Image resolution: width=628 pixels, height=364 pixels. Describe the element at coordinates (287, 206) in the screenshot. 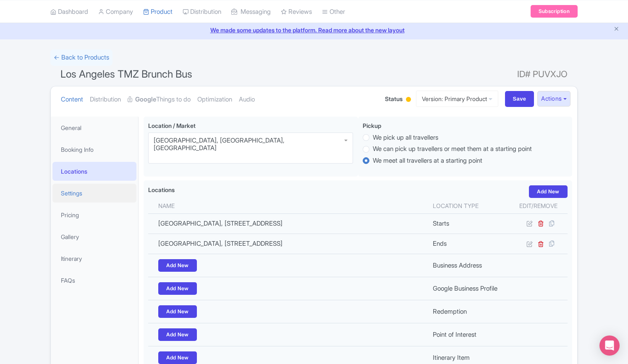

I see `th: Name` at that location.